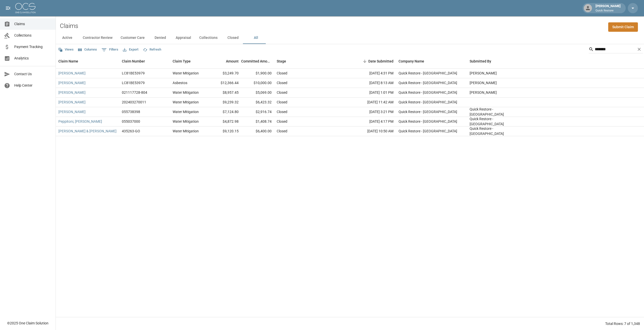 The height and width of the screenshot is (330, 644). Describe the element at coordinates (152, 49) in the screenshot. I see `button: Refresh` at that location.